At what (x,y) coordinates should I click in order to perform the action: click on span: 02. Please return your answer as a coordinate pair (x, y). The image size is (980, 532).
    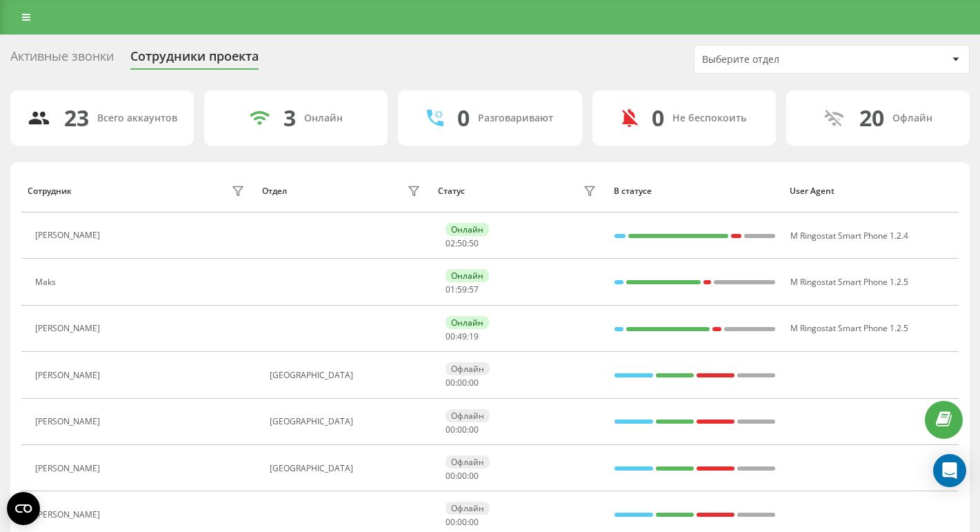
    Looking at the image, I should click on (450, 243).